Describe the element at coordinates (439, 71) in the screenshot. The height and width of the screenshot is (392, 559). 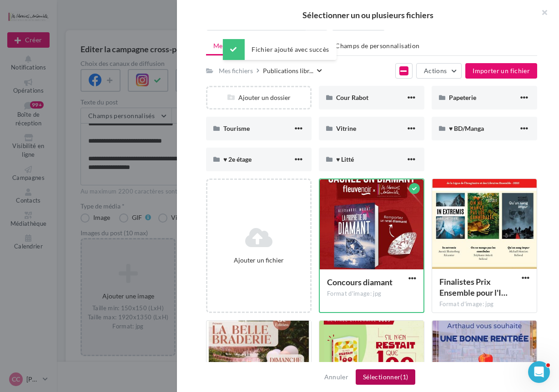
I see `button: Actions` at that location.